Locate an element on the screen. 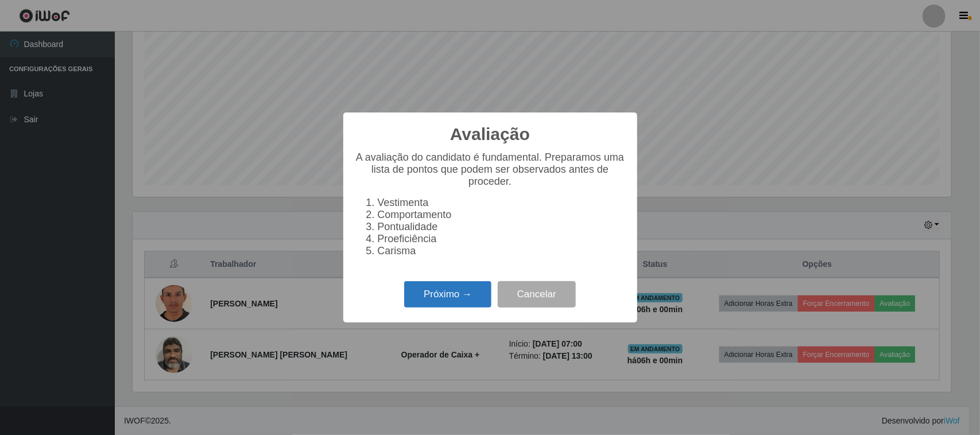 The height and width of the screenshot is (435, 980). button: Cancelar is located at coordinates (537, 294).